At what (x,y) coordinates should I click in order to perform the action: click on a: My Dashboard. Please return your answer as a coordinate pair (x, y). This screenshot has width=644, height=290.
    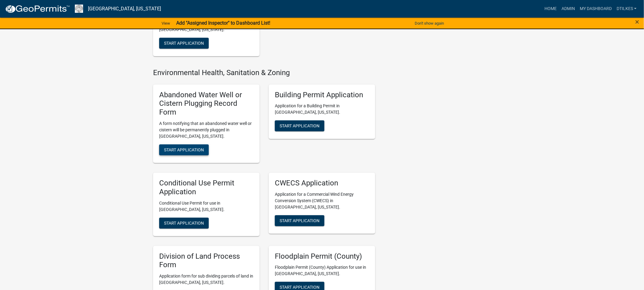
    Looking at the image, I should click on (595, 9).